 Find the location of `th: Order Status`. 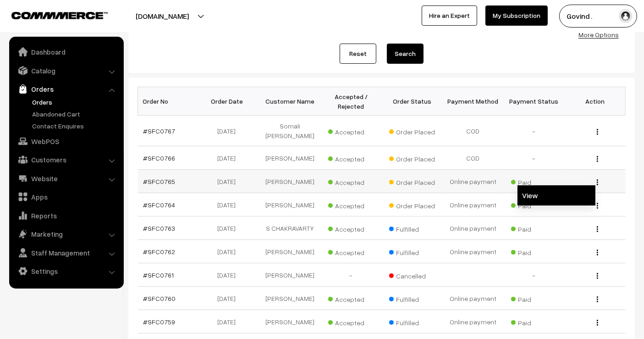

th: Order Status is located at coordinates (412, 101).